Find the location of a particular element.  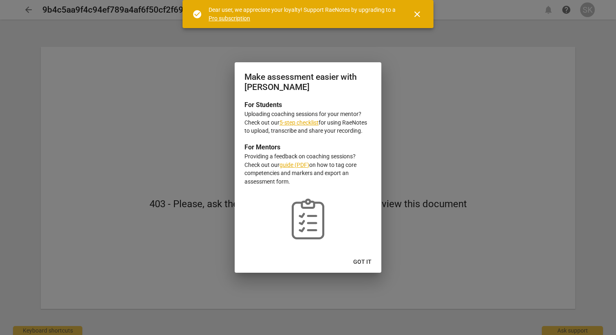

span: check_circle is located at coordinates (197, 14).